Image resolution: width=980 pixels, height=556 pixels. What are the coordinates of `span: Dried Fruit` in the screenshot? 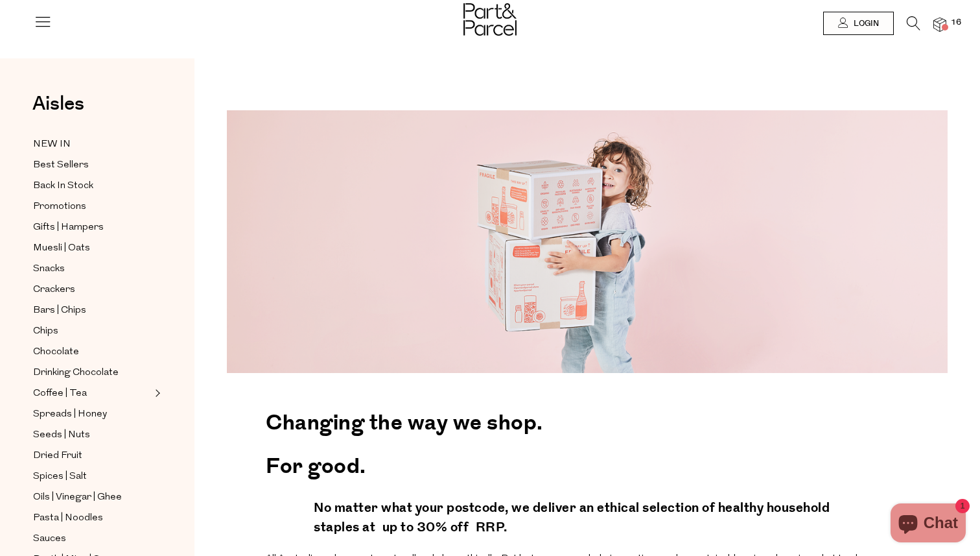 It's located at (58, 456).